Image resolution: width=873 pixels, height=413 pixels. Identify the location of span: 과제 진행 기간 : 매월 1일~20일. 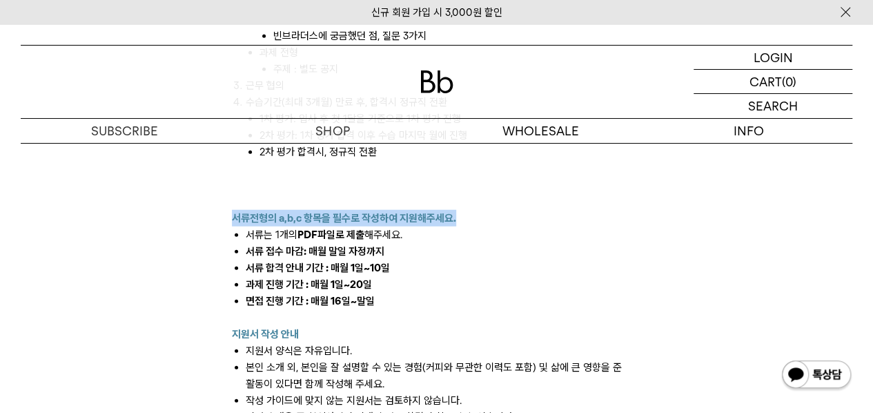
(309, 284).